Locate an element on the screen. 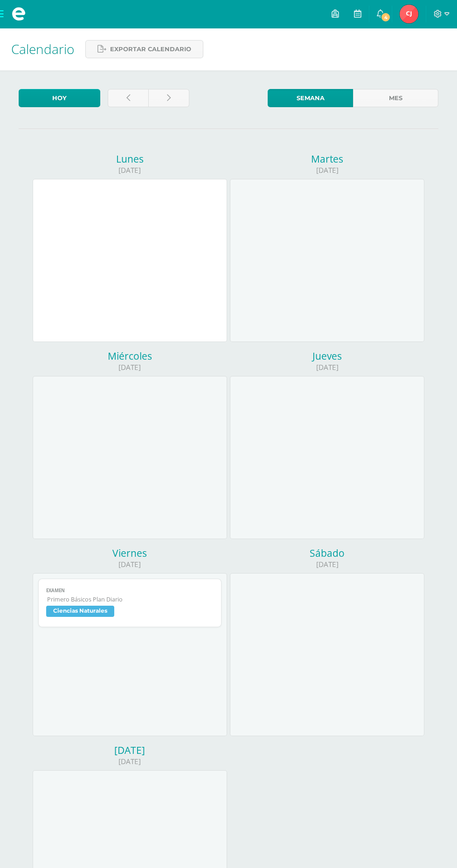 This screenshot has height=868, width=457. div: Jueves is located at coordinates (326, 356).